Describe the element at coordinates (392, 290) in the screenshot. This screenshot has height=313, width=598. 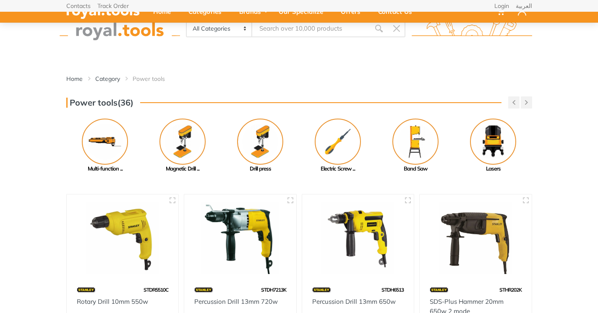
I see `span: STDH6513` at that location.